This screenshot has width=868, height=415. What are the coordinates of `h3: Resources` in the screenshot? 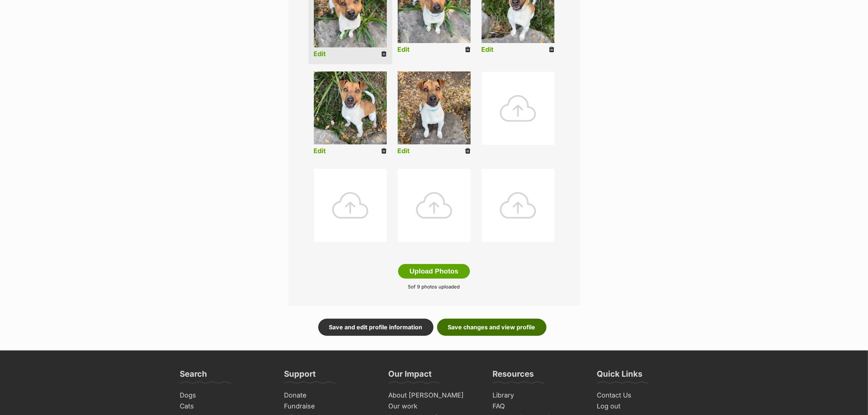 It's located at (513, 376).